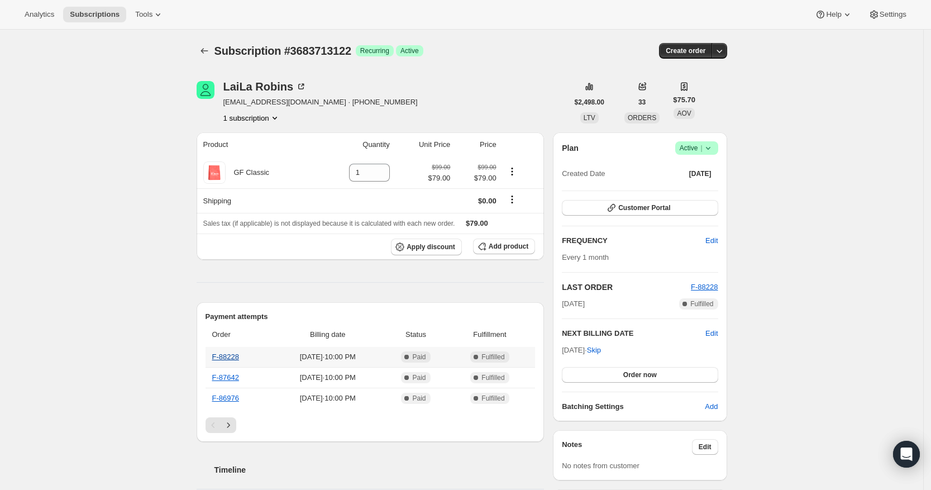  I want to click on a: F-87642, so click(226, 377).